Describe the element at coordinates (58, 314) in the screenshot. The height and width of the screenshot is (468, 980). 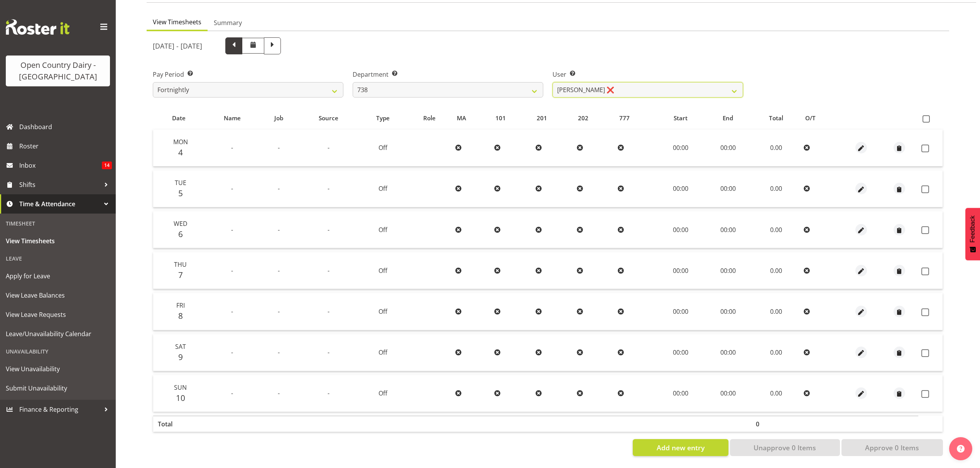
I see `a: View Leave Requests` at that location.